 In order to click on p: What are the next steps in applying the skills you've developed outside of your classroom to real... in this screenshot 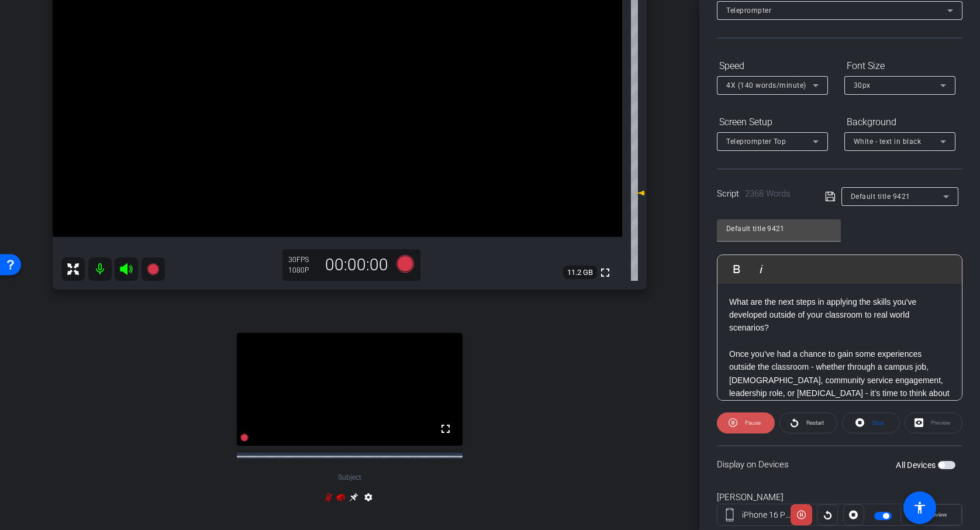, I will do `click(840, 315)`.